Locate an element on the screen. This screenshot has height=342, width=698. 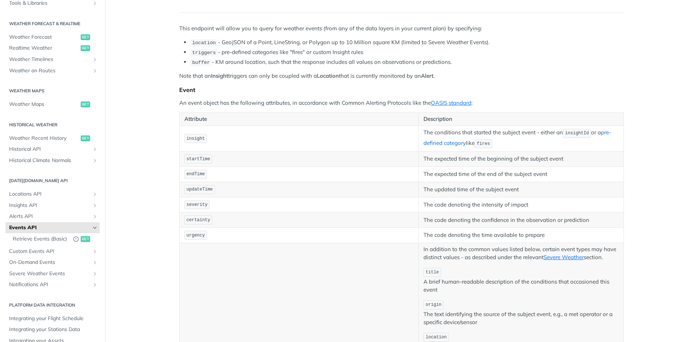
span: Weather Recent History is located at coordinates (44, 138).